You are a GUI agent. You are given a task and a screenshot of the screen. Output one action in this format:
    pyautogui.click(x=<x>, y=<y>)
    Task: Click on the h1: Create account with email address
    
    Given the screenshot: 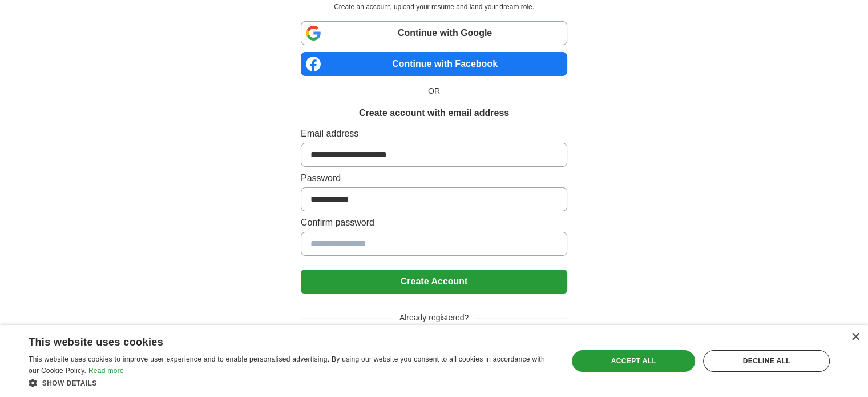 What is the action you would take?
    pyautogui.click(x=434, y=113)
    